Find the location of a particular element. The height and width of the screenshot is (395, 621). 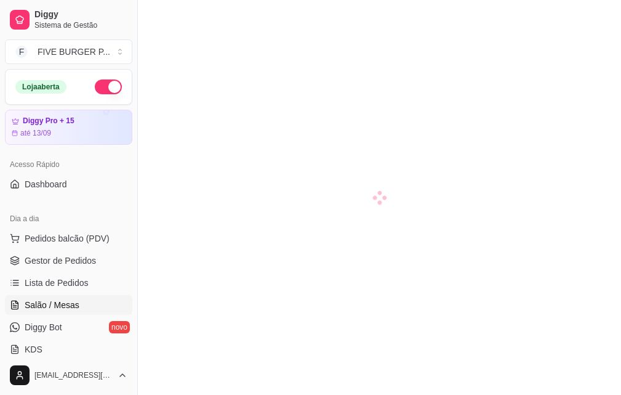

article: Diggy Pro + 15 is located at coordinates (49, 121).